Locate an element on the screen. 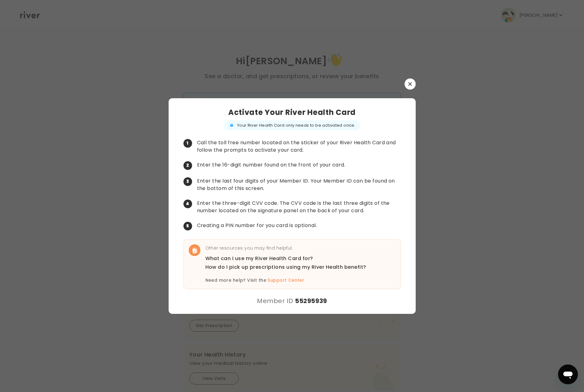 This screenshot has height=392, width=584. p: Enter the 16-digit number found on the front of your card. is located at coordinates (271, 165).